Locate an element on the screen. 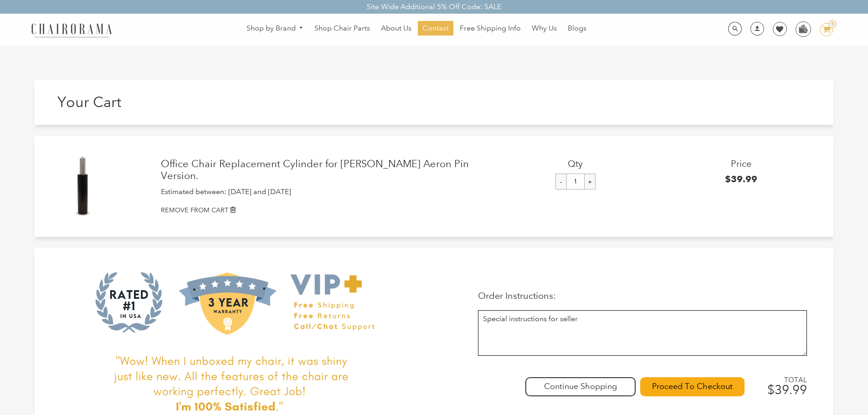 This screenshot has width=868, height=415. span: TOTAL is located at coordinates (785, 380).